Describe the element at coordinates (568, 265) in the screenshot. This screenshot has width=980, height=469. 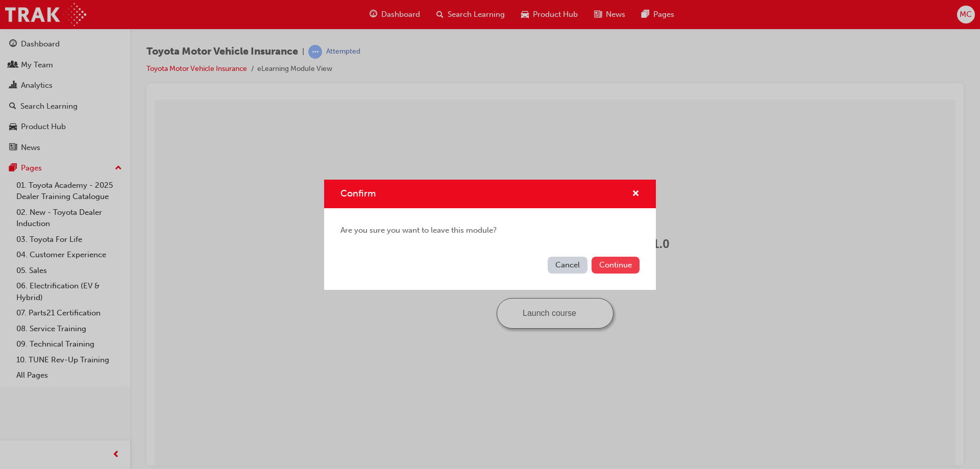
I see `button: Cancel` at that location.